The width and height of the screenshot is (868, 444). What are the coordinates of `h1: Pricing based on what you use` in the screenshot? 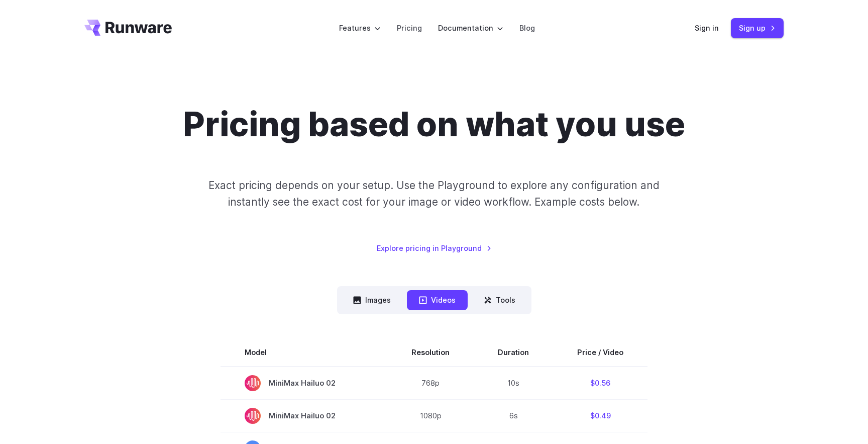 It's located at (434, 125).